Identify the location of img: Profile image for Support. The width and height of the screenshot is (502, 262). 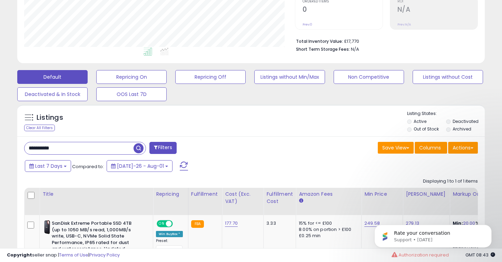
(21, 26).